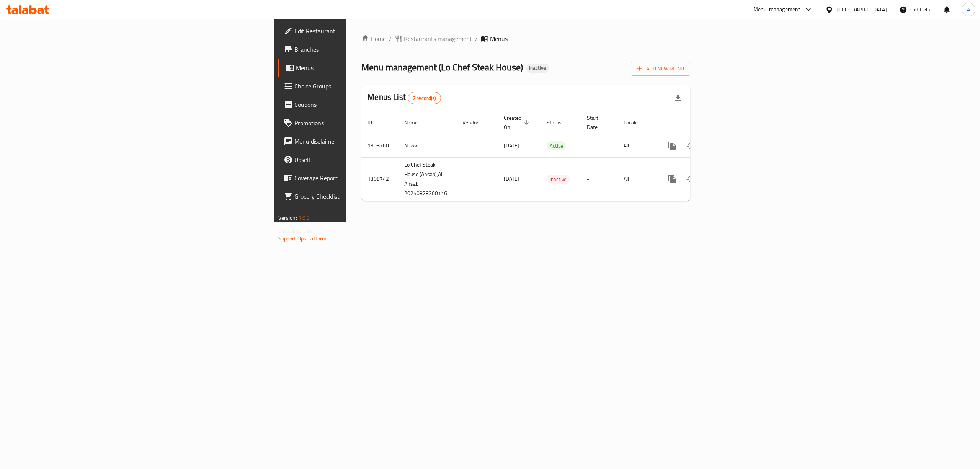 This screenshot has height=469, width=980. I want to click on span: Version:, so click(288, 218).